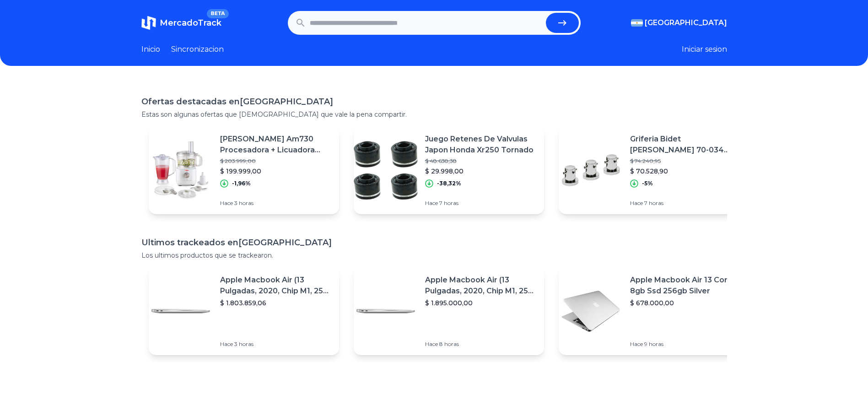 This screenshot has height=416, width=868. Describe the element at coordinates (704, 49) in the screenshot. I see `button: Iniciar sesion` at that location.